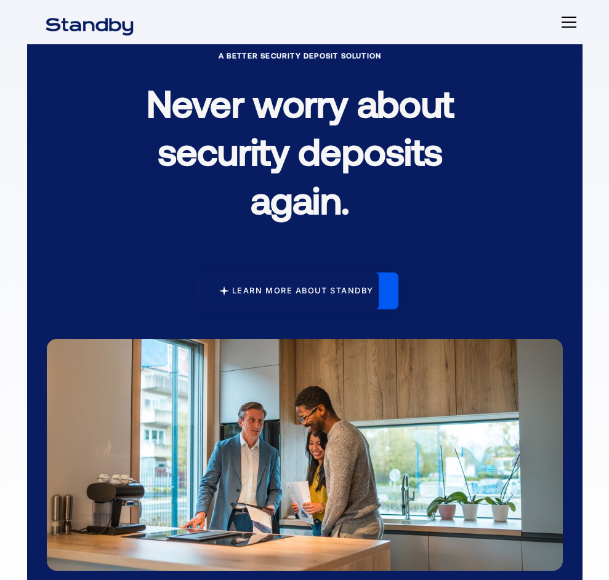 The width and height of the screenshot is (609, 580). I want to click on h1: Never worry about security deposits again., so click(300, 156).